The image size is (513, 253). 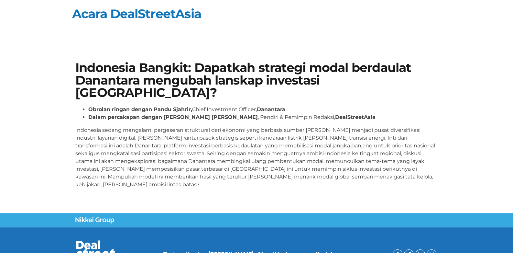 What do you see at coordinates (137, 14) in the screenshot?
I see `font: Acara DealStreetAsia` at bounding box center [137, 14].